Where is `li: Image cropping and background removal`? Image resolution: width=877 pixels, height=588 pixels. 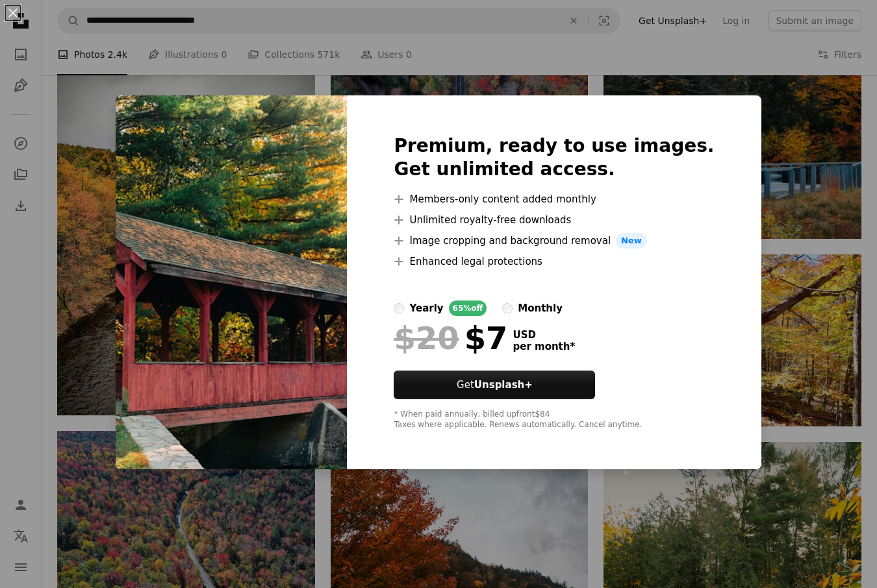
li: Image cropping and background removal is located at coordinates (553, 241).